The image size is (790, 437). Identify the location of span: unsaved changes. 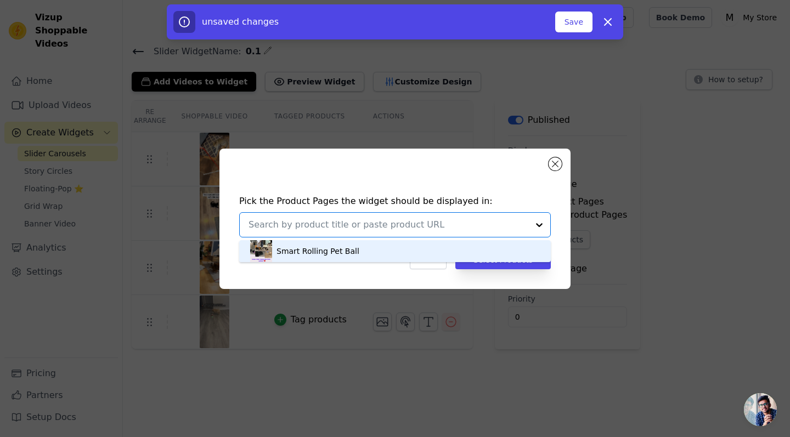
(240, 21).